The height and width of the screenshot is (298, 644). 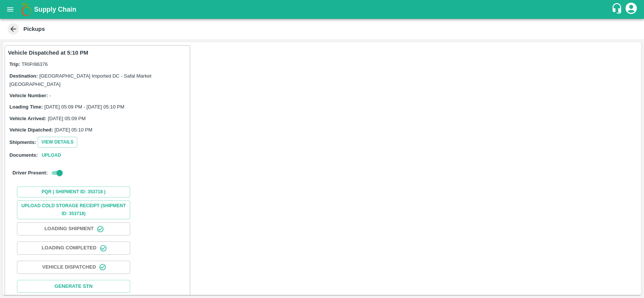 What do you see at coordinates (51, 155) in the screenshot?
I see `button: Upload` at bounding box center [51, 155].